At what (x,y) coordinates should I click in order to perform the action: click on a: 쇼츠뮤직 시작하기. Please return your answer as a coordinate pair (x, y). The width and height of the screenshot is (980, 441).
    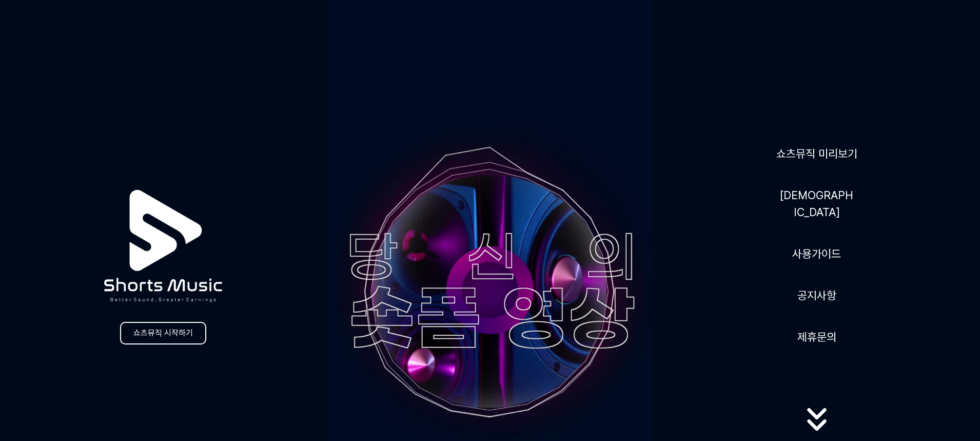
    Looking at the image, I should click on (163, 333).